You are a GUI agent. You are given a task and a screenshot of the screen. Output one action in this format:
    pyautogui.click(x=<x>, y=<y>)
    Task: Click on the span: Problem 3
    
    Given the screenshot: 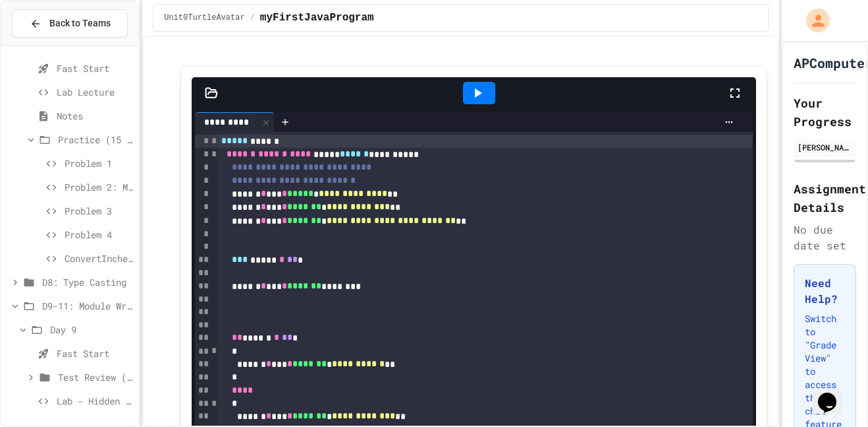 What is the action you would take?
    pyautogui.click(x=99, y=211)
    